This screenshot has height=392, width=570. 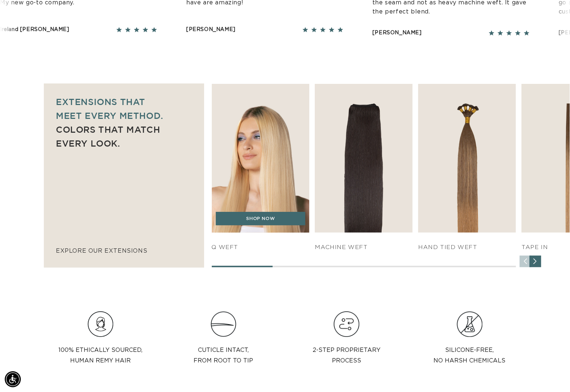 I want to click on p: Silicone-Free, No Harsh Chemicals, so click(x=469, y=356).